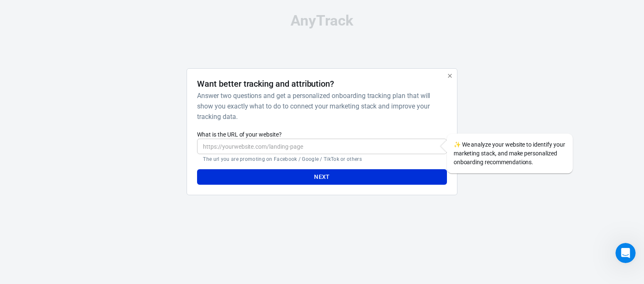 This screenshot has height=284, width=644. Describe the element at coordinates (322, 135) in the screenshot. I see `label: What is the URL of your website?` at that location.